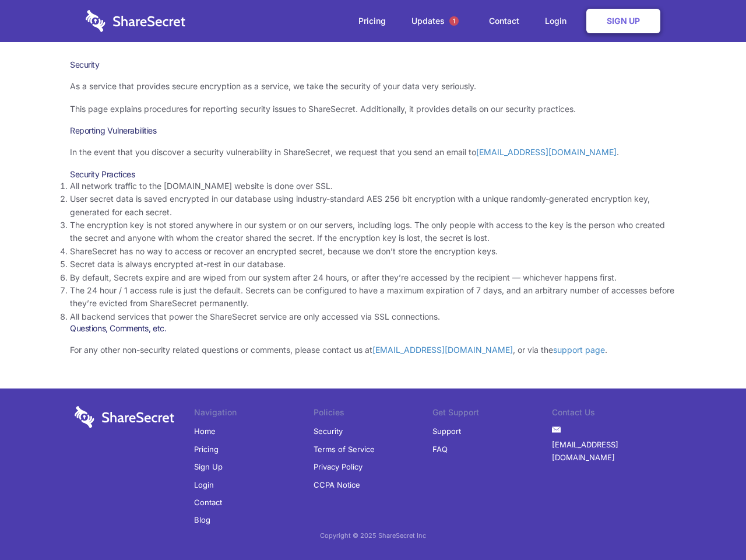 This screenshot has height=560, width=746. I want to click on li: Contact Us, so click(611, 414).